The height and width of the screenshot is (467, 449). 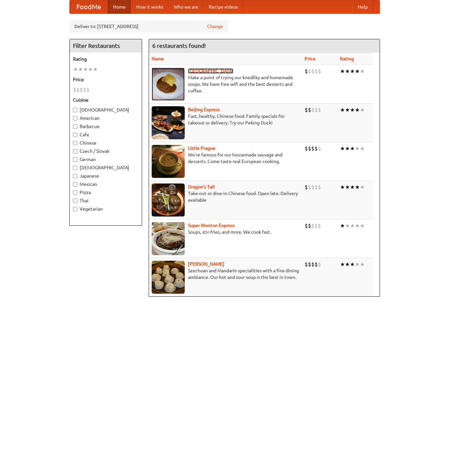 What do you see at coordinates (168, 200) in the screenshot?
I see `img: dragon.jpg` at bounding box center [168, 200].